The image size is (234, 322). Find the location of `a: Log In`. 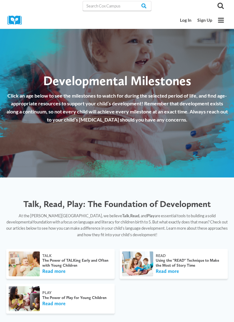

a: Log In is located at coordinates (185, 20).